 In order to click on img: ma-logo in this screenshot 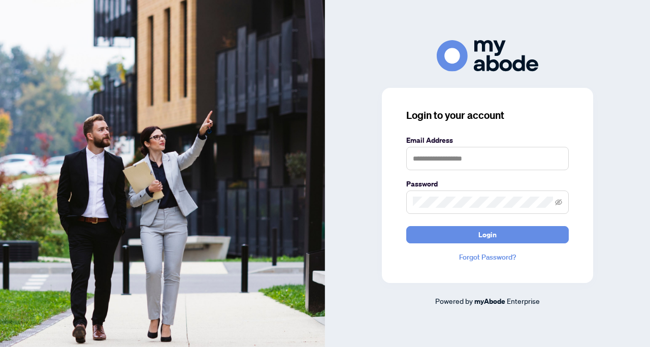, I will do `click(488, 55)`.